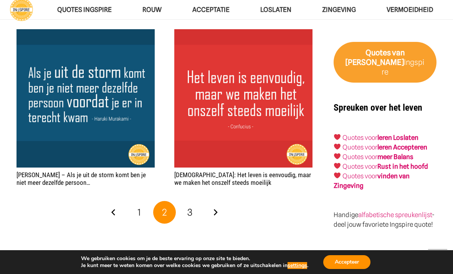 The width and height of the screenshot is (453, 274). I want to click on span: VERMOEIDHEID, so click(410, 10).